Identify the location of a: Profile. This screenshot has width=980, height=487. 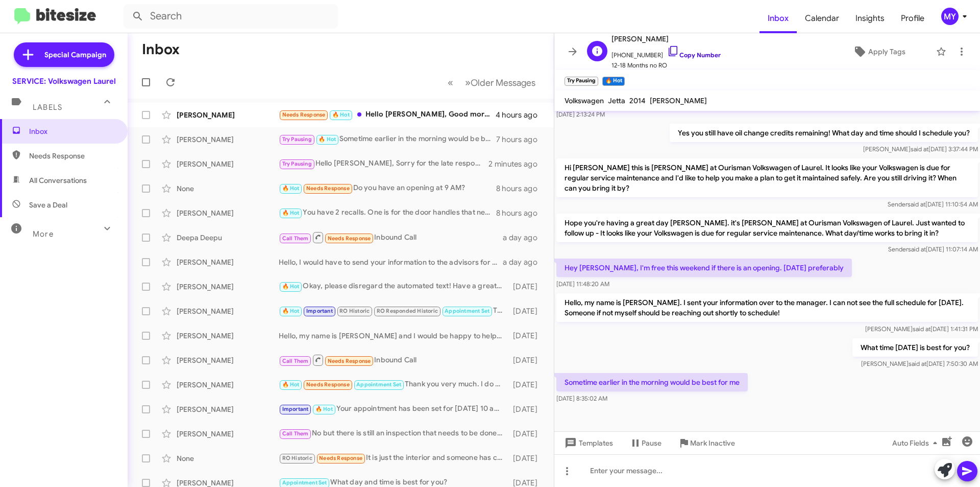
(913, 18).